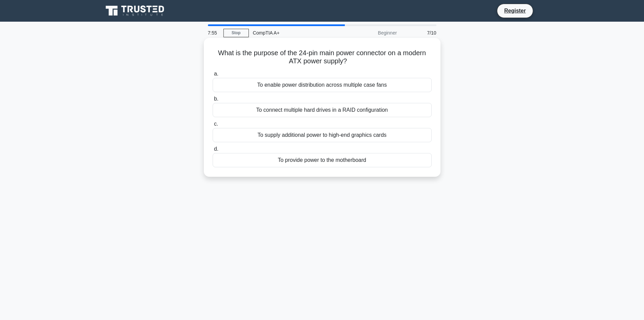  Describe the element at coordinates (322, 110) in the screenshot. I see `div: To connect multiple hard drives in a RAID configuration` at that location.